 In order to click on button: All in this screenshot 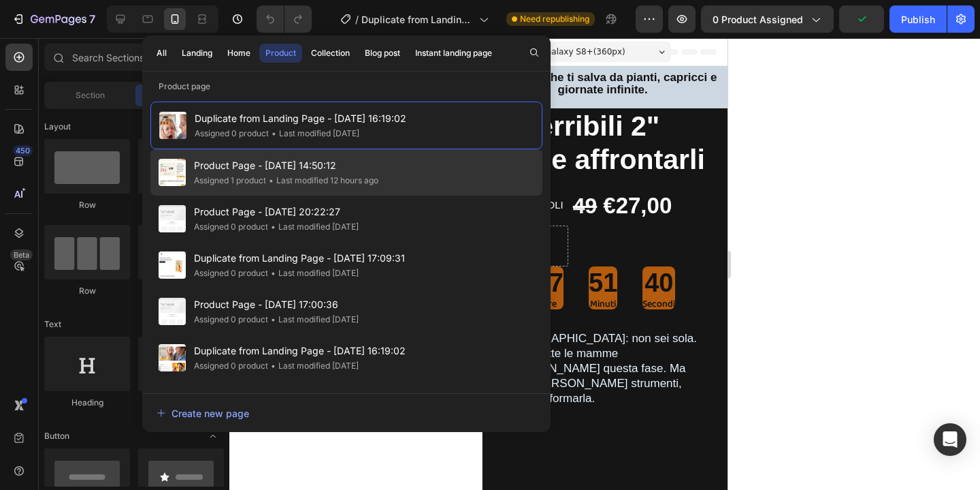, I will do `click(161, 53)`.